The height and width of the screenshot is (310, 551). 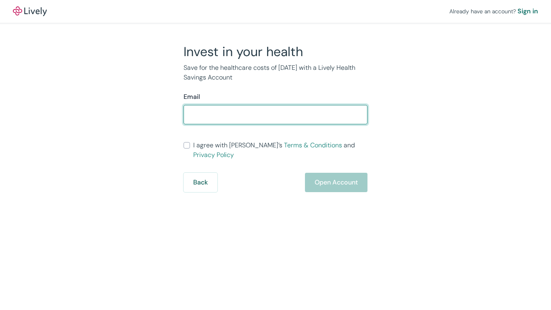 What do you see at coordinates (30, 11) in the screenshot?
I see `a: LivelyLively` at bounding box center [30, 11].